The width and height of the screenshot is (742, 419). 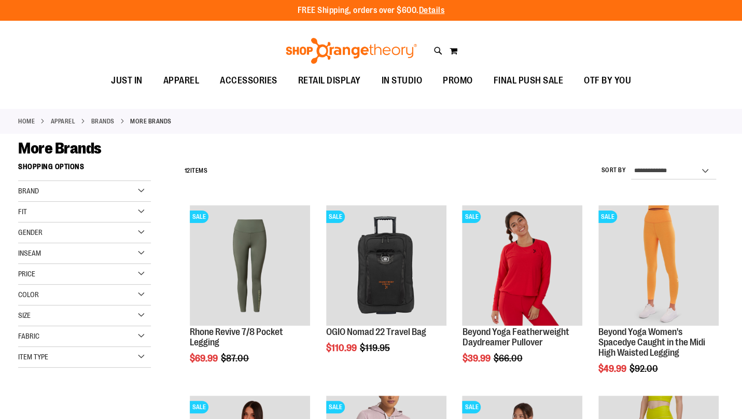 What do you see at coordinates (371, 10) in the screenshot?
I see `p: FREE Shipping, orders over $600.` at bounding box center [371, 10].